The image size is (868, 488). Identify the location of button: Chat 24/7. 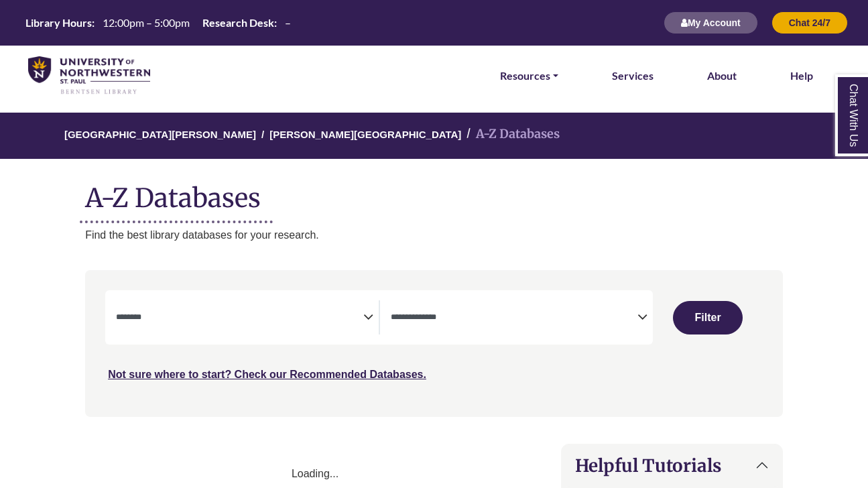
(810, 23).